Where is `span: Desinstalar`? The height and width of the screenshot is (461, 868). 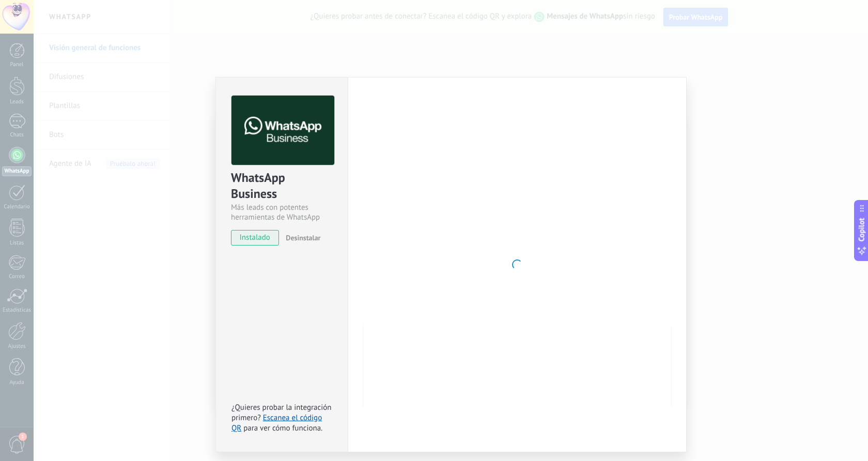
span: Desinstalar is located at coordinates (302, 238).